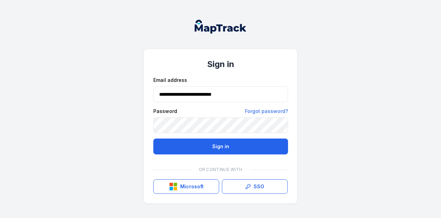 This screenshot has width=441, height=218. I want to click on button: Microsoft, so click(186, 186).